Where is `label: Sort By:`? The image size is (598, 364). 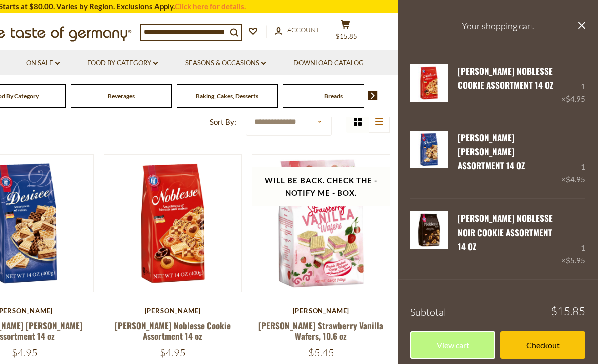
label: Sort By: is located at coordinates (223, 122).